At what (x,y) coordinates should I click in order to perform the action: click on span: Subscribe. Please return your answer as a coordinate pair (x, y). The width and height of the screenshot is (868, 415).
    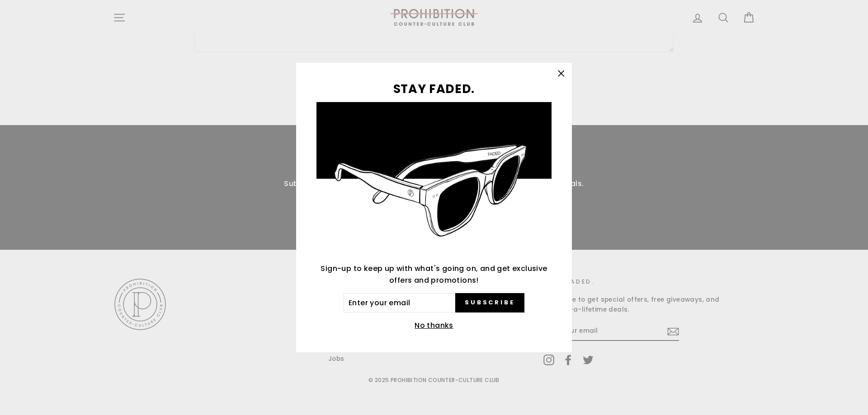
    Looking at the image, I should click on (489, 303).